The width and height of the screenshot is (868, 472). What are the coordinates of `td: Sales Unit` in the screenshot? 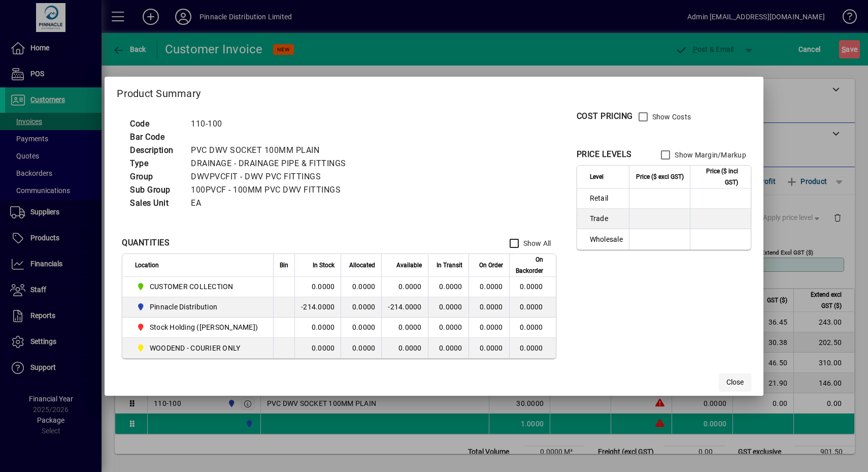 It's located at (156, 203).